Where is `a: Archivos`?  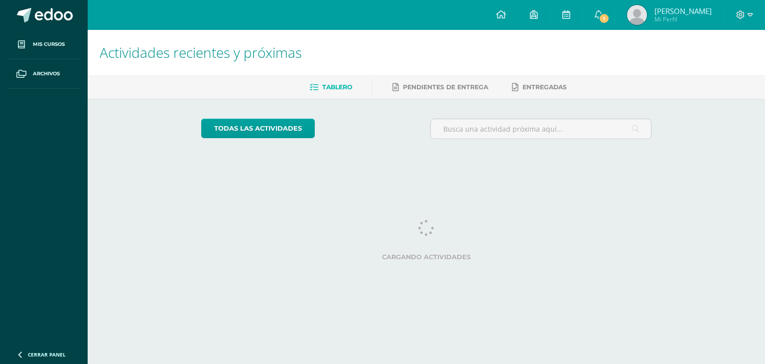
a: Archivos is located at coordinates (44, 74).